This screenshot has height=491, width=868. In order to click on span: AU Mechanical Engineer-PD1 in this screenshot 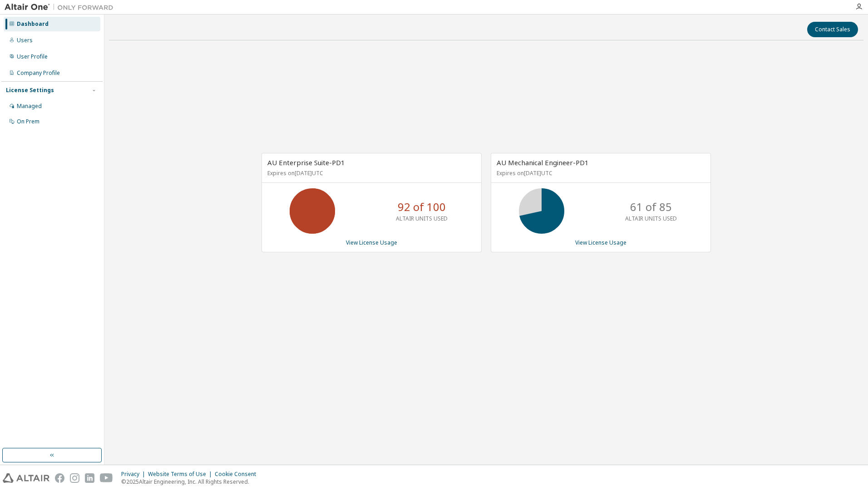, I will do `click(543, 163)`.